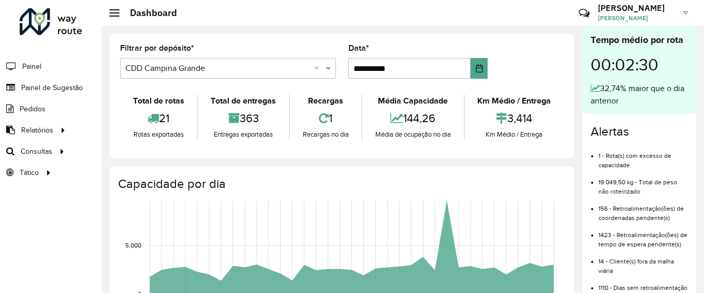 This screenshot has width=704, height=293. I want to click on div: 1, so click(325, 118).